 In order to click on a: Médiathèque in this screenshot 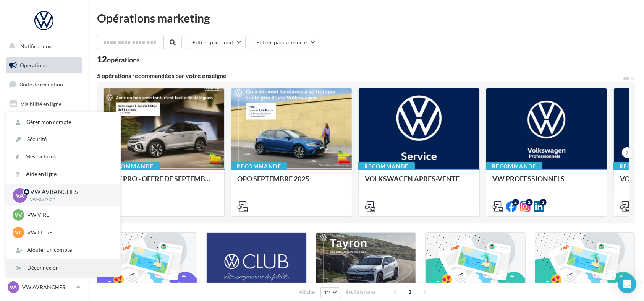, I will do `click(44, 161)`.